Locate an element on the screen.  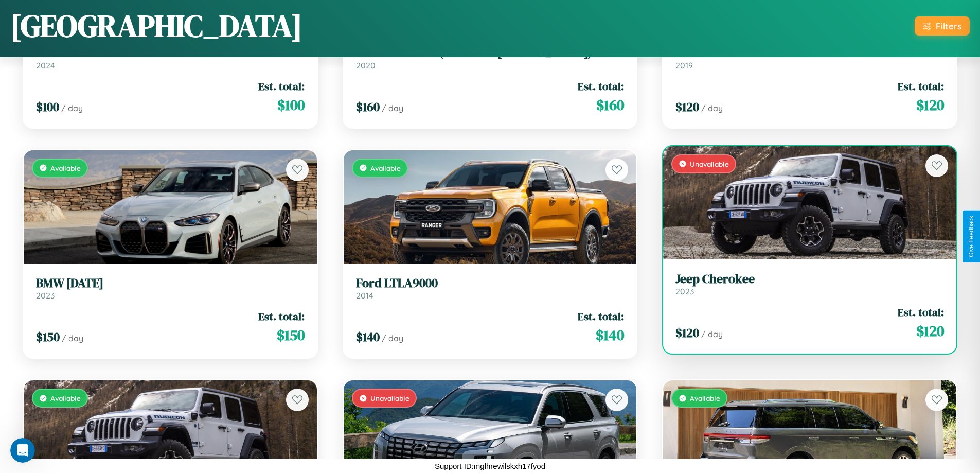
span: 2019 is located at coordinates (684, 65).